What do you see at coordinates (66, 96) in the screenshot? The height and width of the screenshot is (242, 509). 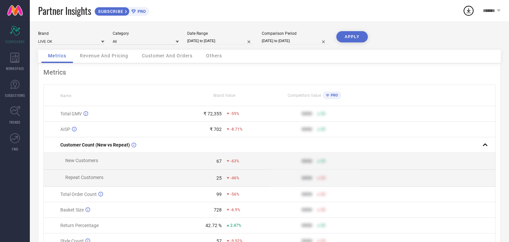 I see `span: Name` at bounding box center [66, 96].